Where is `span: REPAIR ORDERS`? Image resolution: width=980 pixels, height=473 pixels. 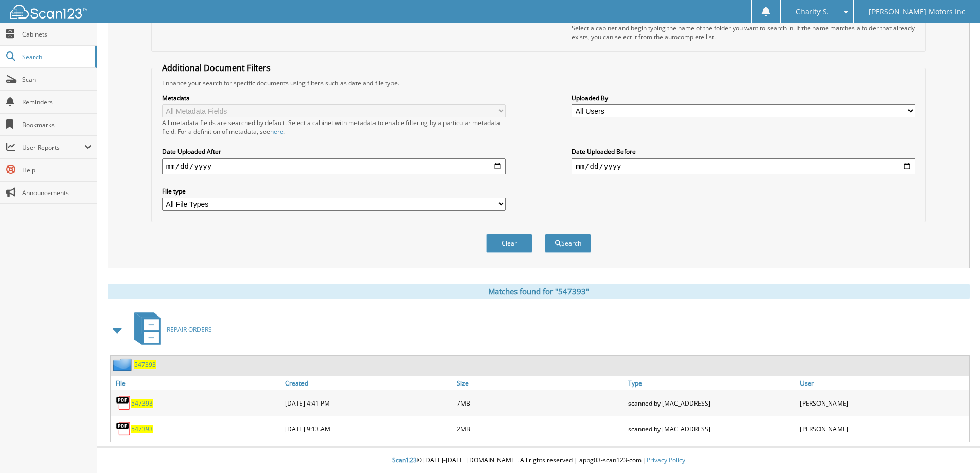
span: REPAIR ORDERS is located at coordinates (189, 329).